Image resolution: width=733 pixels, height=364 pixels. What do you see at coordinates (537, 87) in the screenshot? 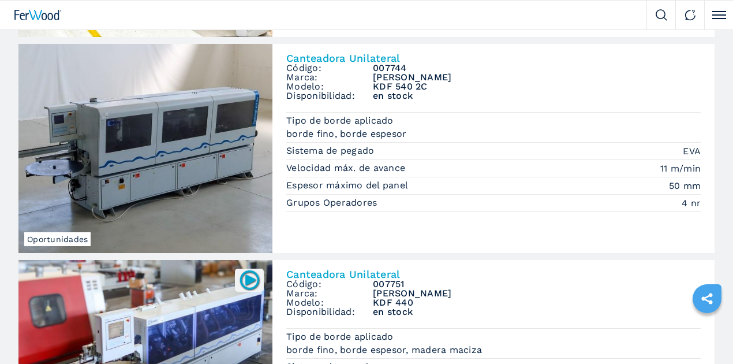
I see `h3: KDF 540 2C` at bounding box center [537, 87].